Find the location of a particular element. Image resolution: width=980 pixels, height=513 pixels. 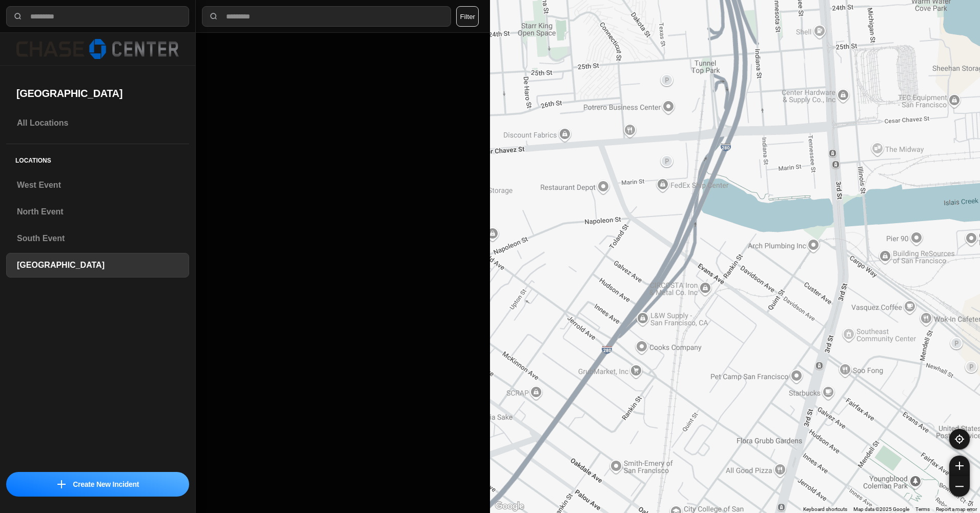

img: logo is located at coordinates (97, 49).